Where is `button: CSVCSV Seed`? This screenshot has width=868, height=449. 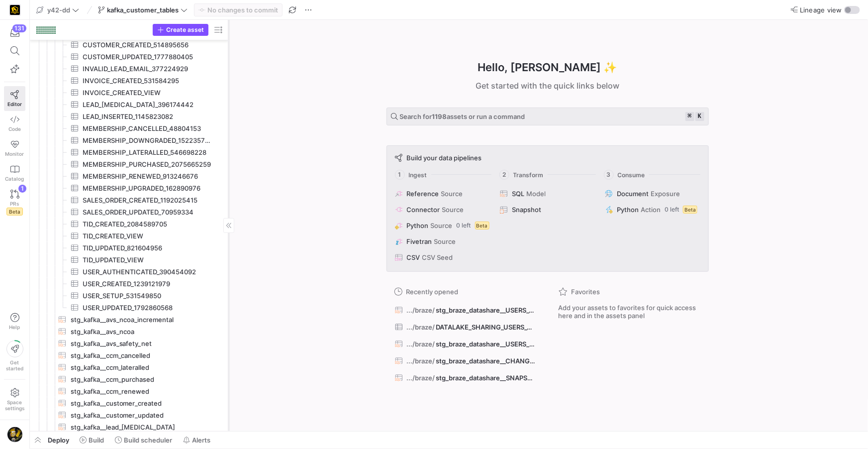
button: CSVCSV Seed is located at coordinates (442, 258).